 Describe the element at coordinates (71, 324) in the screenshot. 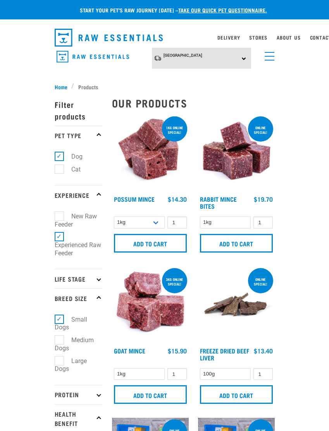

I see `label: Small Dogs` at that location.